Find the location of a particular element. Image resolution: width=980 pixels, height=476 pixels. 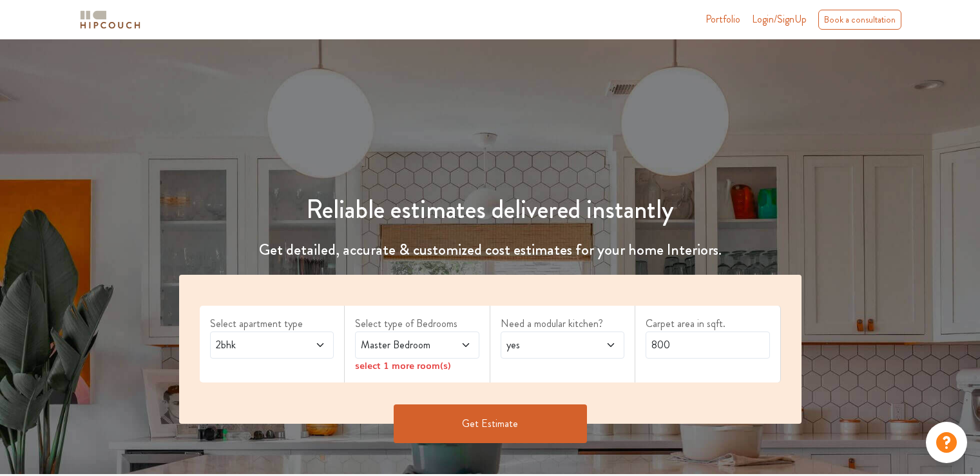

div: Book a consultation is located at coordinates (860, 19).